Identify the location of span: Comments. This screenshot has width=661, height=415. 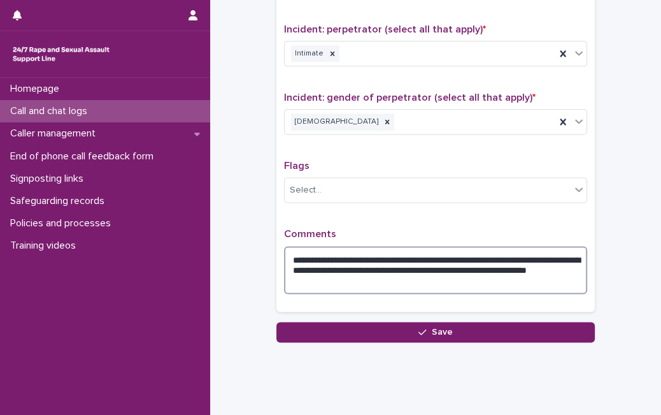
(310, 234).